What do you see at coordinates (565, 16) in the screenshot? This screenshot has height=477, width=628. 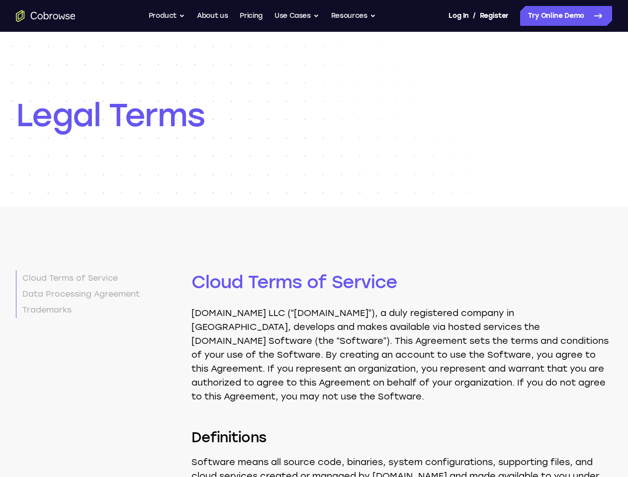 I see `a: Try Online Demo` at bounding box center [565, 16].